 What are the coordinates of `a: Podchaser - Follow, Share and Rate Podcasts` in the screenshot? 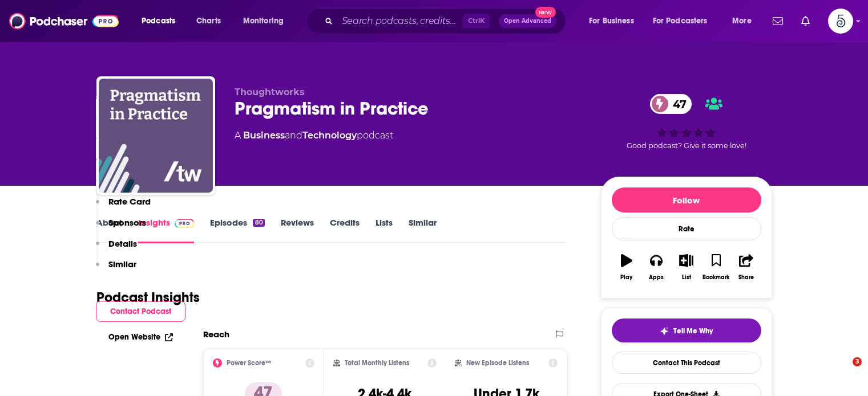 It's located at (63, 21).